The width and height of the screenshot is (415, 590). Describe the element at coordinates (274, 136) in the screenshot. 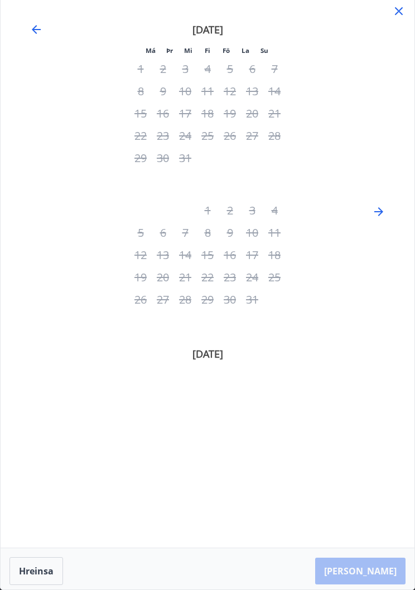

I see `td: Not available. sunnudagur, 28. desember 2025` at that location.